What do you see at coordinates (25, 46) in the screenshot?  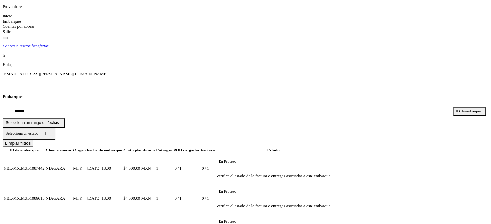 I see `p: Conoce nuestros beneficios` at bounding box center [25, 46].